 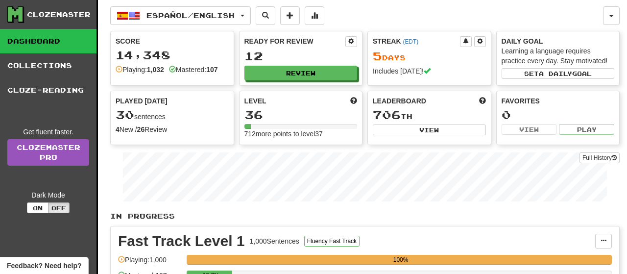 What do you see at coordinates (429, 56) in the screenshot?
I see `div: Day s` at bounding box center [429, 56].